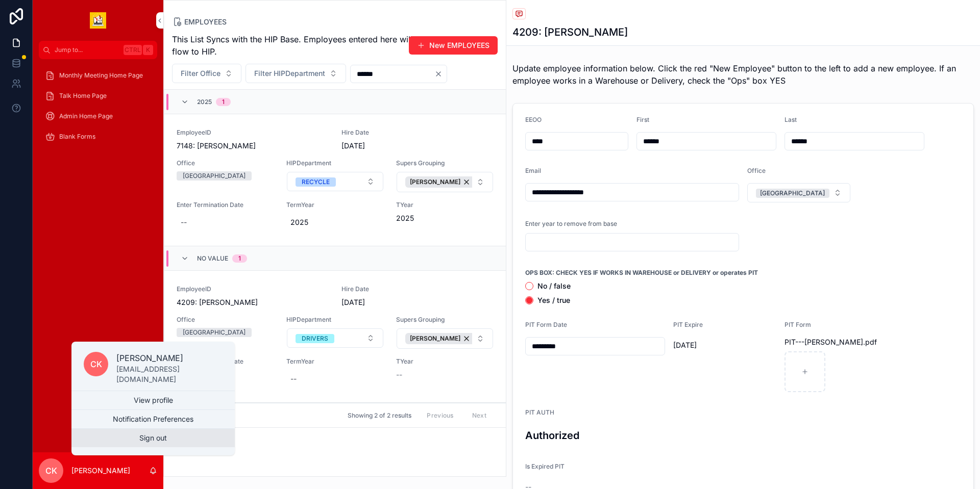 This screenshot has width=980, height=489. What do you see at coordinates (315, 182) in the screenshot?
I see `div: RECYCLE` at bounding box center [315, 182].